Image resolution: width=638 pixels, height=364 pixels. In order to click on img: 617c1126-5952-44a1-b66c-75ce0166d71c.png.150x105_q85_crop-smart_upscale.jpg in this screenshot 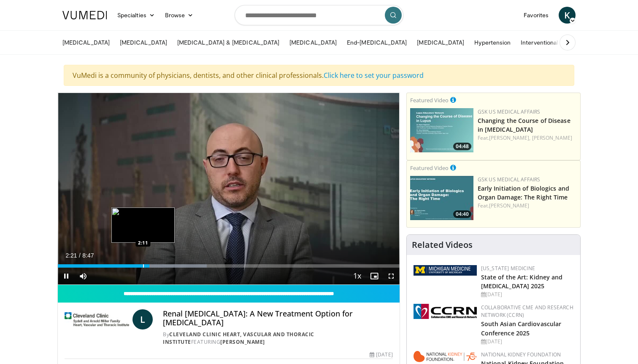, I will do `click(441, 130)`.